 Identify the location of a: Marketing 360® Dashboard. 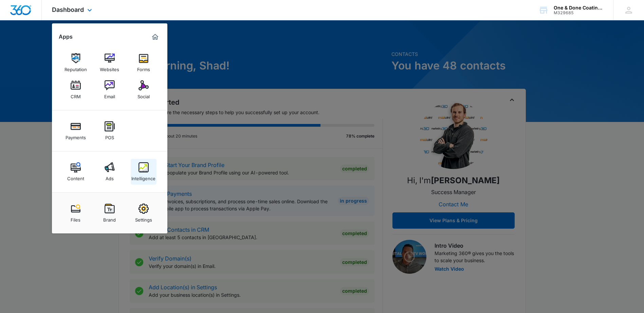
(155, 37).